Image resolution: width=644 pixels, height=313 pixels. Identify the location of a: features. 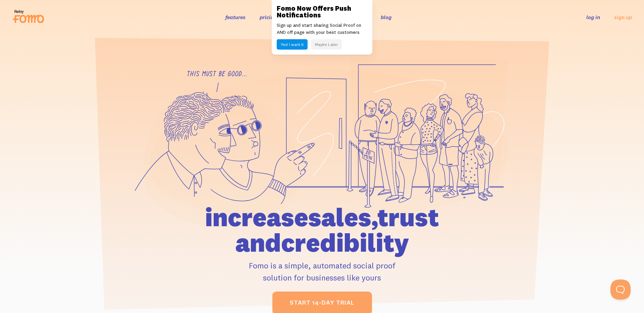
(235, 17).